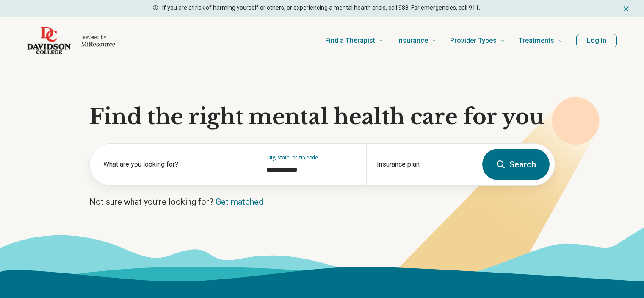 This screenshot has width=644, height=298. What do you see at coordinates (321, 8) in the screenshot?
I see `p: If you are at risk of harming yourself or others, or experiencing a mental health crisis, call 98...` at bounding box center [321, 8].